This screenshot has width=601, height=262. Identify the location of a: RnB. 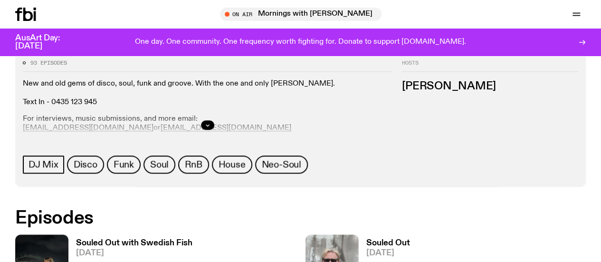
(193, 164).